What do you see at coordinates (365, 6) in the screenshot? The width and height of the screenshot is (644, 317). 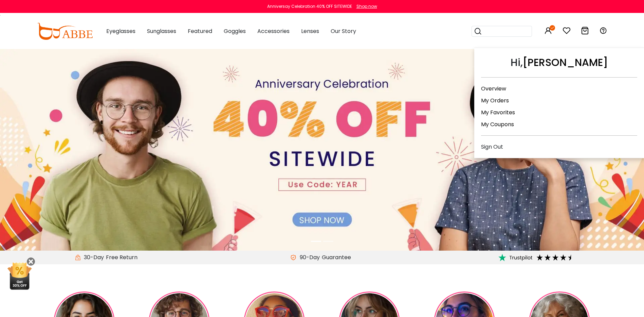 I see `a: Shop now` at bounding box center [365, 6].